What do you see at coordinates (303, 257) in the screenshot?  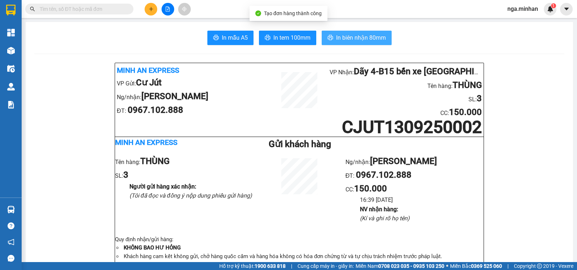 I see `li: Khách hàng cam kết không gửi, chở hàng quốc cấm và hàng hóa không có hóa đơn chứng từ và tự chịu ...` at bounding box center [303, 257].